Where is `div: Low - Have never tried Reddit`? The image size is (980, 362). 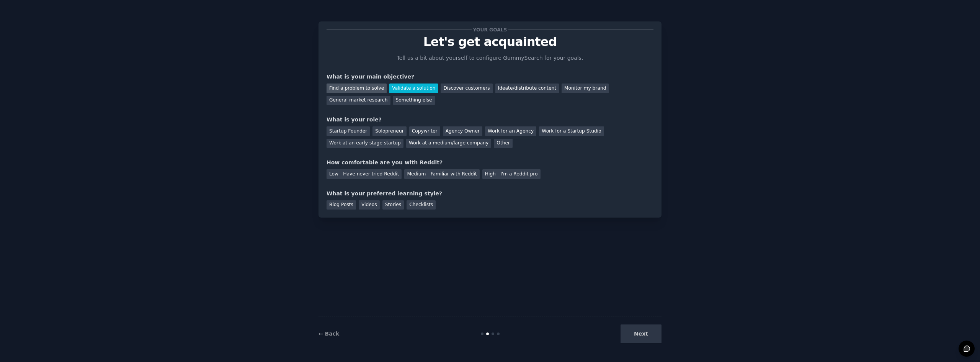 div: Low - Have never tried Reddit is located at coordinates (364, 173).